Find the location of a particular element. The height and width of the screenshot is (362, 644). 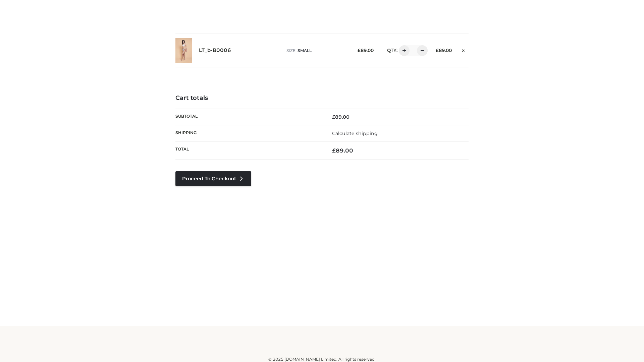

th: Total is located at coordinates (249, 151).